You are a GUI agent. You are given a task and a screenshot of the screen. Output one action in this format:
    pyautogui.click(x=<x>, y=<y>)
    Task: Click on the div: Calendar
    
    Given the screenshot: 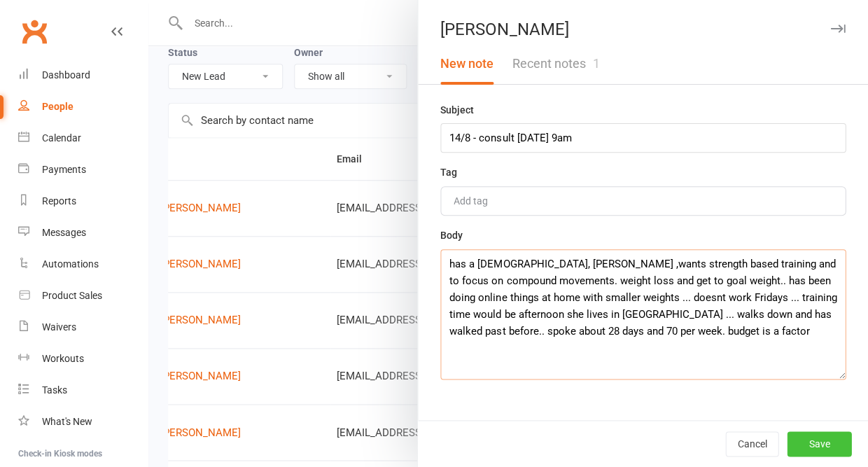 What is the action you would take?
    pyautogui.click(x=61, y=138)
    